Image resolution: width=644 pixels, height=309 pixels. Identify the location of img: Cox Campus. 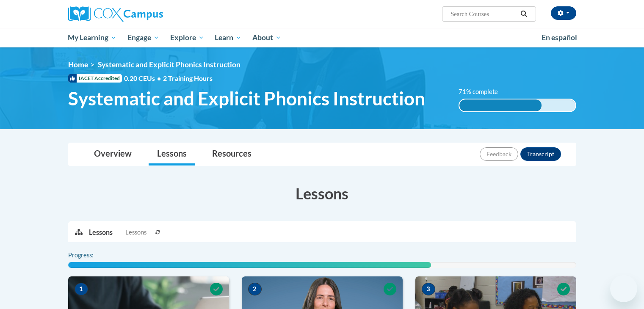
(115, 14).